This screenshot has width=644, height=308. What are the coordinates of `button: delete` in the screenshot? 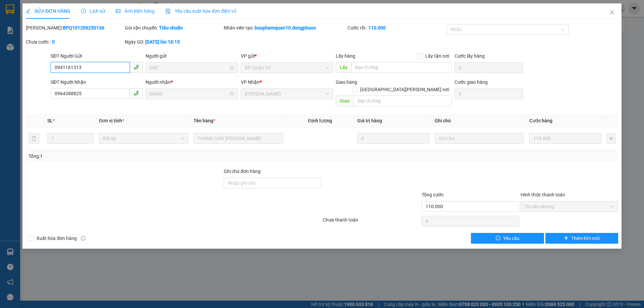 It's located at (34, 139).